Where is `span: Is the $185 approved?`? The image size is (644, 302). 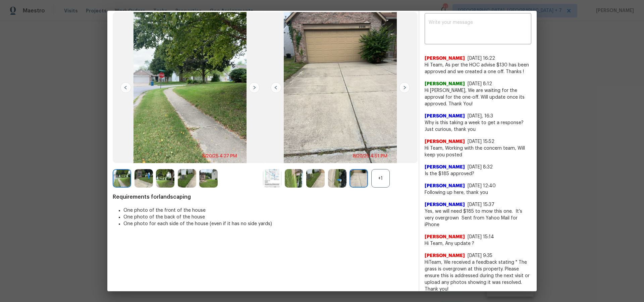 span: Is the $185 approved? is located at coordinates (478, 174).